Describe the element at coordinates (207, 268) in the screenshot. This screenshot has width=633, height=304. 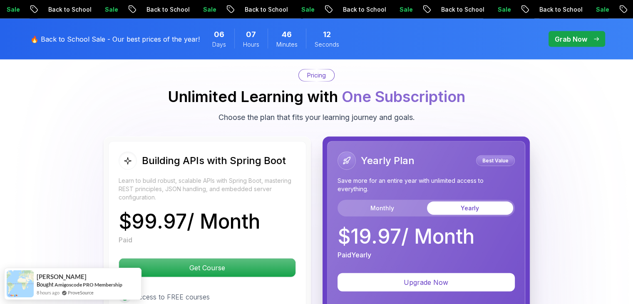
I see `p: Get Course` at that location.